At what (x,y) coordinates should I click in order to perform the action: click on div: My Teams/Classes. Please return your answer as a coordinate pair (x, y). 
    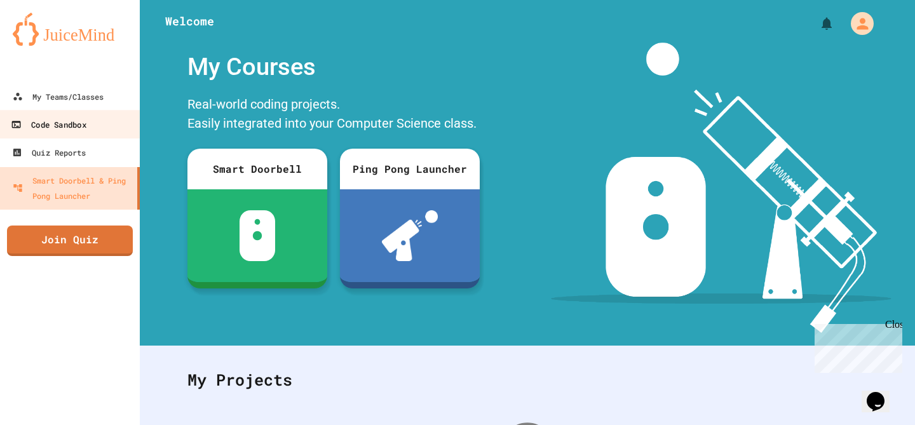
    Looking at the image, I should click on (58, 97).